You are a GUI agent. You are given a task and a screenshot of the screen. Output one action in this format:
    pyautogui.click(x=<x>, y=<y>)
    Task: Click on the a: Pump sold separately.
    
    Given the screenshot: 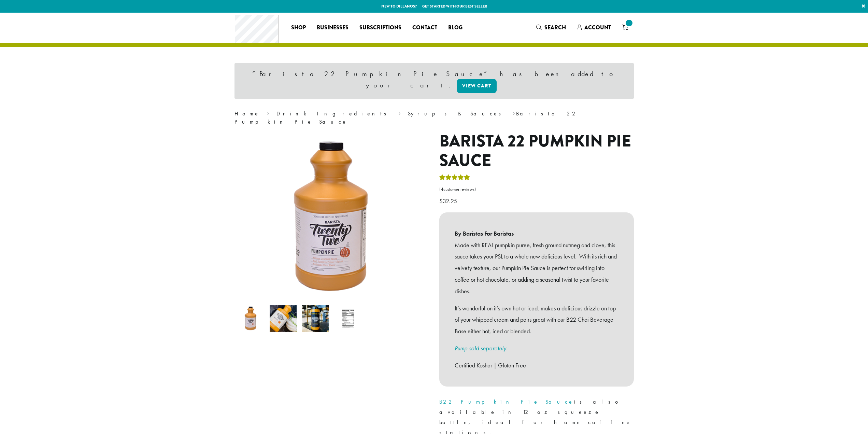 What is the action you would take?
    pyautogui.click(x=480, y=348)
    